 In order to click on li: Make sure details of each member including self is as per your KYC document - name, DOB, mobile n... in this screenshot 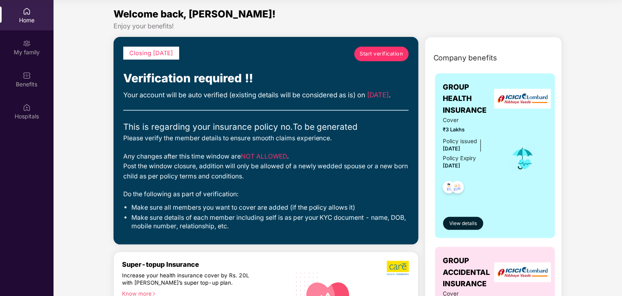, I will do `click(270, 222)`.